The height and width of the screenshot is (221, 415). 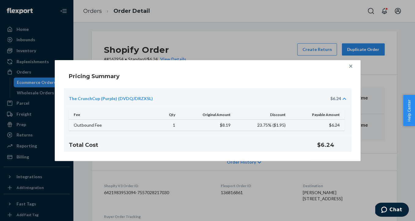 What do you see at coordinates (165, 125) in the screenshot?
I see `td: 1` at bounding box center [165, 125].